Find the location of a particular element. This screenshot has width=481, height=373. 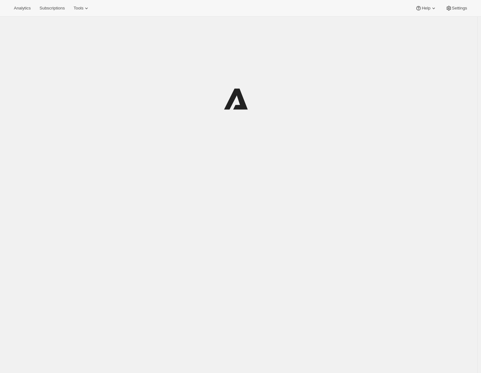

span: Analytics is located at coordinates (22, 8).